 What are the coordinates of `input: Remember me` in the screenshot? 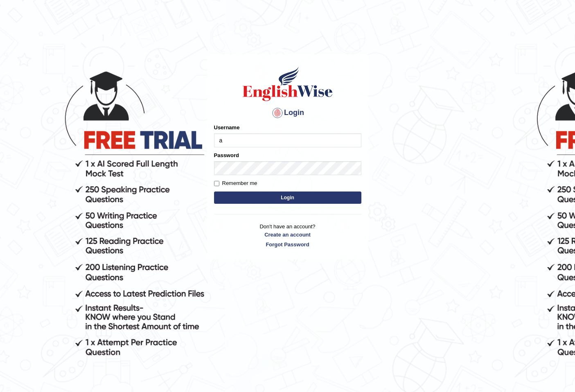 It's located at (217, 183).